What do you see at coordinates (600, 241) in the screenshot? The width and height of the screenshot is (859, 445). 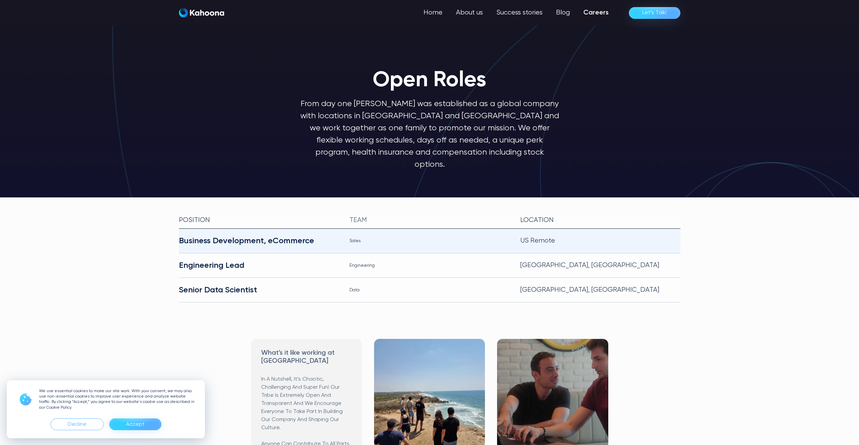 I see `div: US Remote` at bounding box center [600, 241].